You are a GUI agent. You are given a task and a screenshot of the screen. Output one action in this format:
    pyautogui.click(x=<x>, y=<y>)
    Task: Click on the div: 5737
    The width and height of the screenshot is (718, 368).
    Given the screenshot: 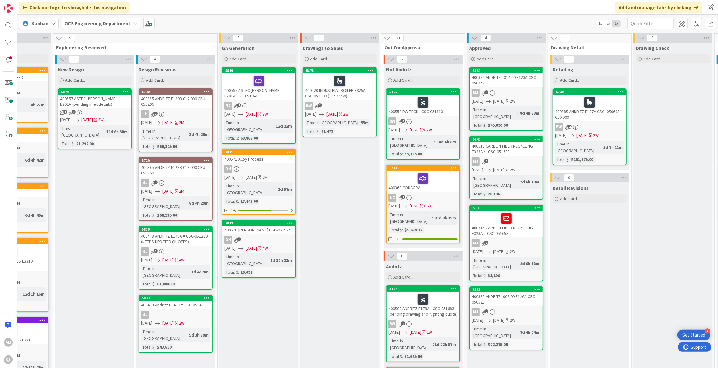 What is the action you would take?
    pyautogui.click(x=506, y=290)
    